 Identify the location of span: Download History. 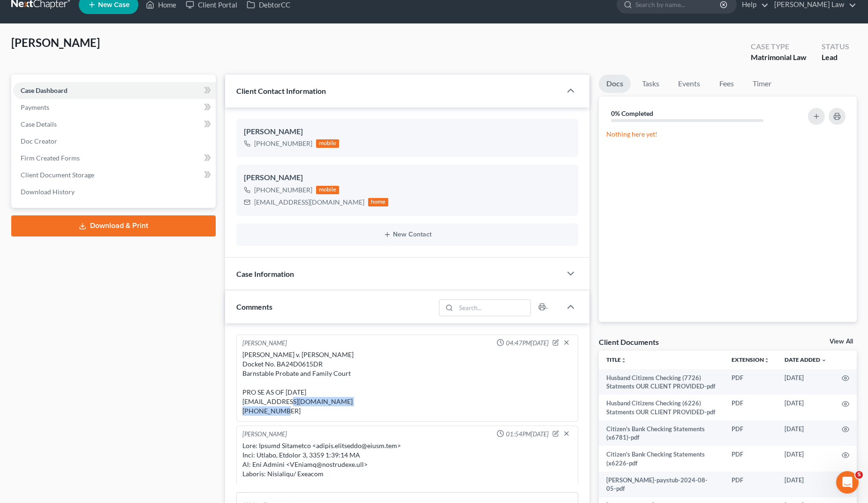
(47, 192).